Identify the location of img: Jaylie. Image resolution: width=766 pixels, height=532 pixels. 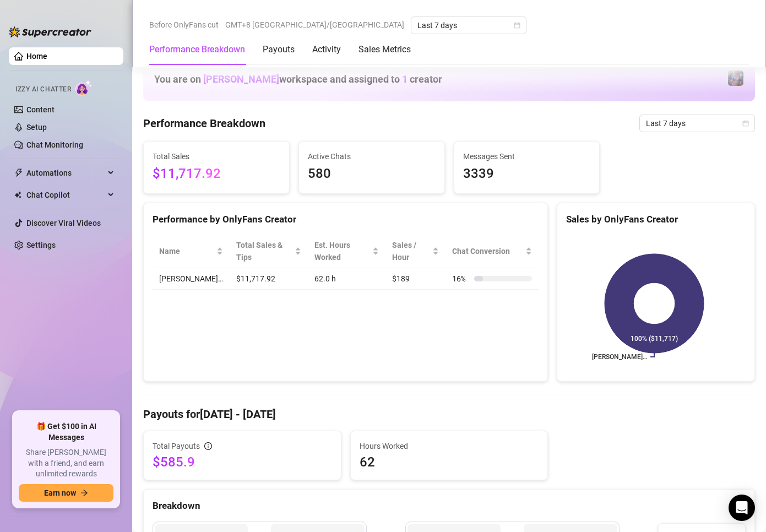
(736, 79).